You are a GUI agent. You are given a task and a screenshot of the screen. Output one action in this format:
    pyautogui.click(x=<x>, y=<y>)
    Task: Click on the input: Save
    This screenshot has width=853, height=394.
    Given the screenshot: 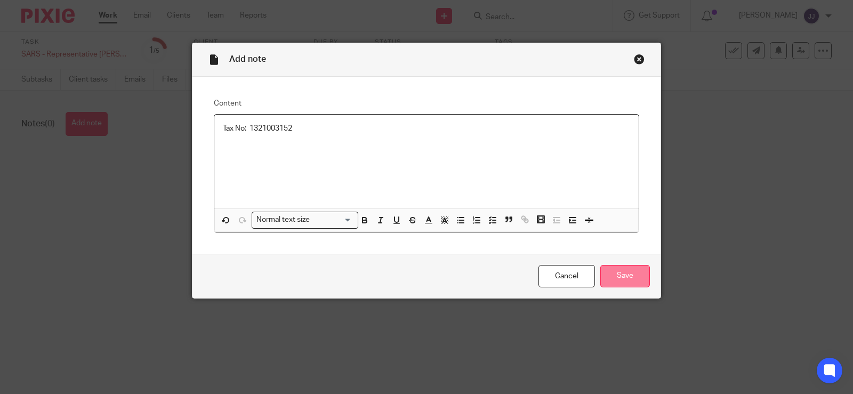 What is the action you would take?
    pyautogui.click(x=625, y=276)
    